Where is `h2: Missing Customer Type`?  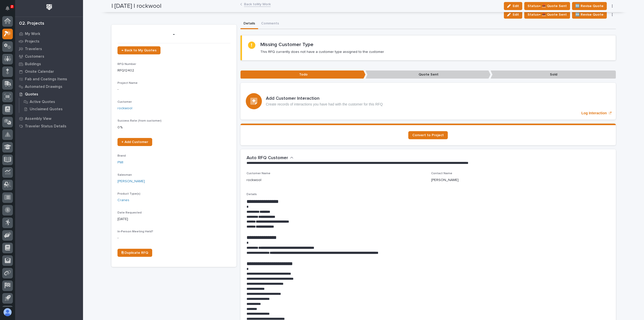
h2: Missing Customer Type is located at coordinates (287, 45).